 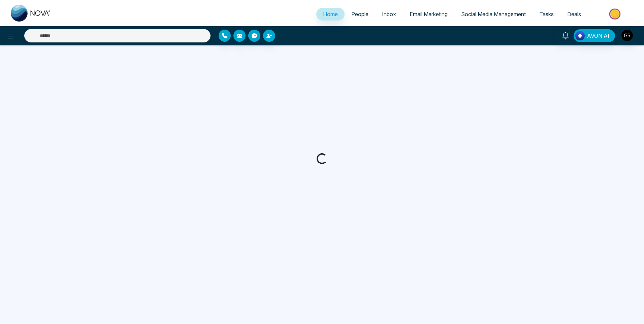 What do you see at coordinates (580, 36) in the screenshot?
I see `img: Lead Flow` at bounding box center [580, 36].